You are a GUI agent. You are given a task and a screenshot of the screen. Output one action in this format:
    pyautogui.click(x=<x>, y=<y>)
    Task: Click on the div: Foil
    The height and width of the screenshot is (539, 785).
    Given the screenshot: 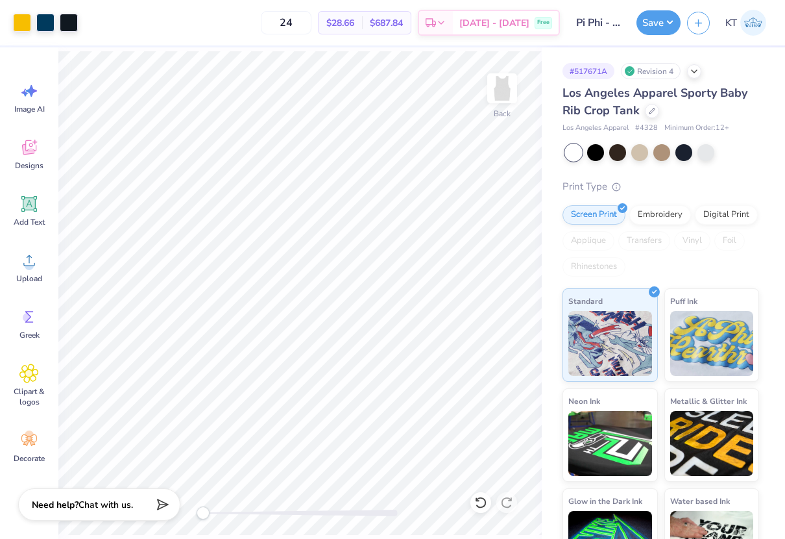 What is the action you would take?
    pyautogui.click(x=730, y=241)
    